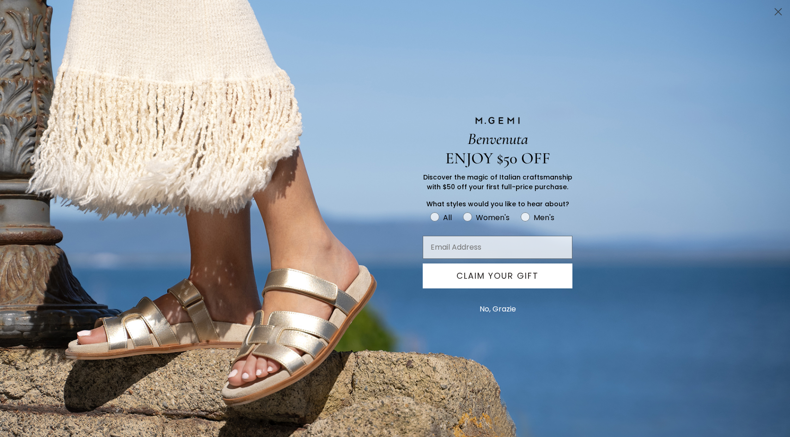  What do you see at coordinates (447, 218) in the screenshot?
I see `div: All` at bounding box center [447, 218].